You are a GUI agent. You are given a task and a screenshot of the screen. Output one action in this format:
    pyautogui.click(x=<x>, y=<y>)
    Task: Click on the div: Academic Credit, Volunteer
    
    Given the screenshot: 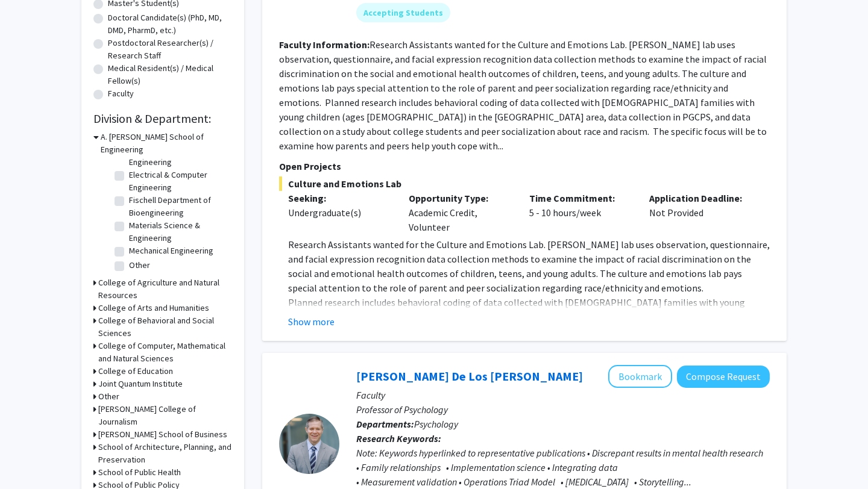 What is the action you would take?
    pyautogui.click(x=460, y=213)
    